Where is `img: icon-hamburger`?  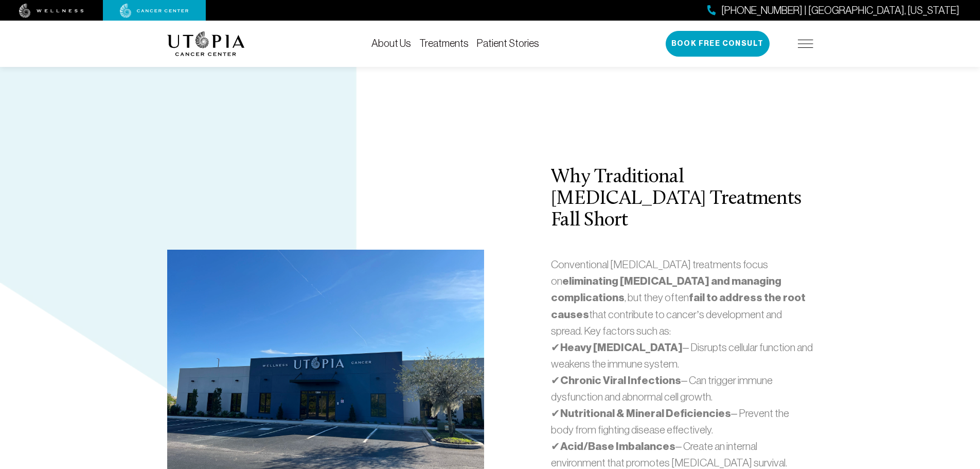 img: icon-hamburger is located at coordinates (806, 44).